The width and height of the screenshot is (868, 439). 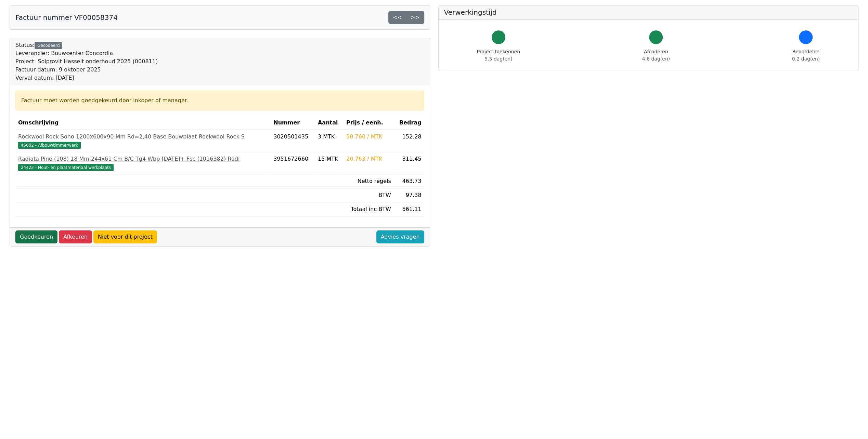 What do you see at coordinates (329, 137) in the screenshot?
I see `div: 3 MTK` at bounding box center [329, 137].